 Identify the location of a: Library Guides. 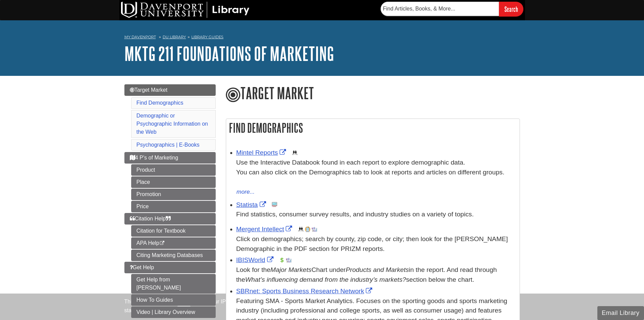
(207, 37).